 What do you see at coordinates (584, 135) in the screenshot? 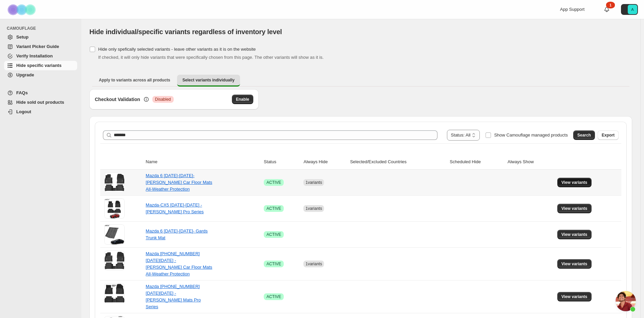
I see `span: Search` at bounding box center [584, 135].